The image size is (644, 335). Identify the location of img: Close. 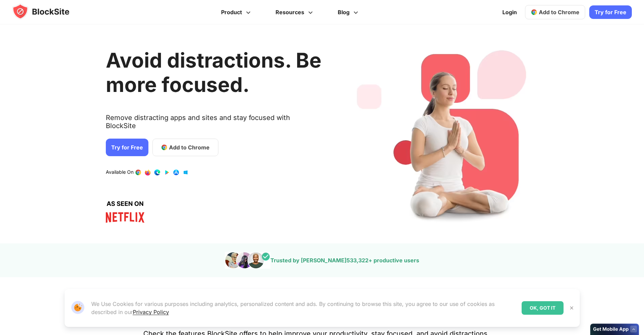
(572, 308).